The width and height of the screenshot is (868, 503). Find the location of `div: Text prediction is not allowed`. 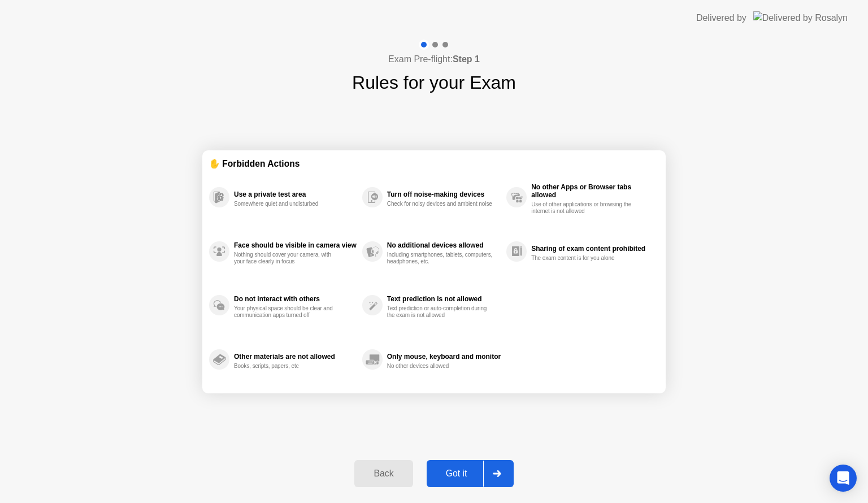

div: Text prediction is not allowed is located at coordinates (444, 299).